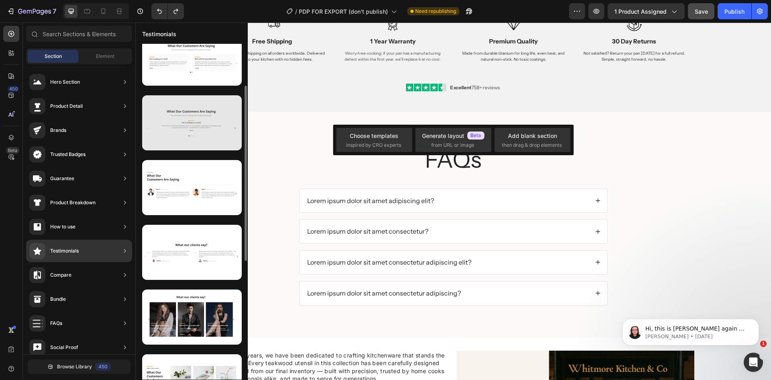 The height and width of the screenshot is (380, 771). Describe the element at coordinates (325, 65) in the screenshot. I see `strong: Excellent` at that location.